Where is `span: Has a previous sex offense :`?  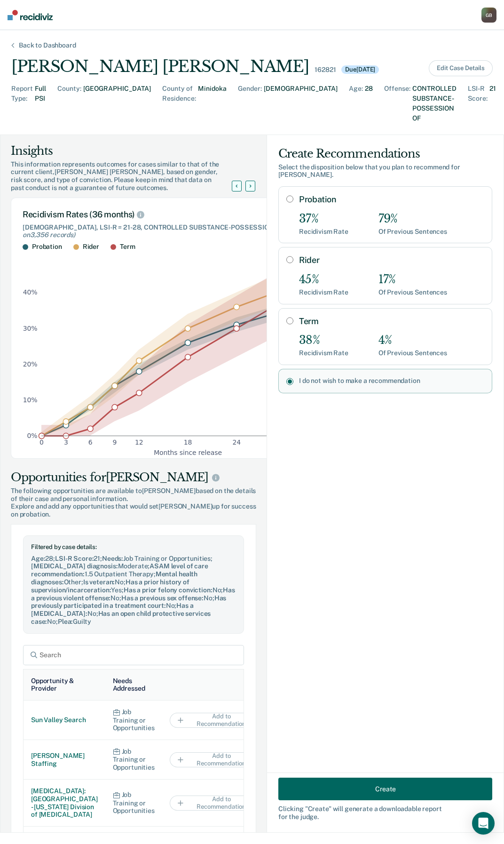
span: Has a previous sex offense : is located at coordinates (162, 598).